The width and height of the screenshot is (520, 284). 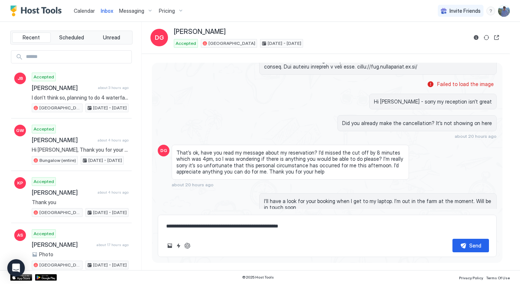 What do you see at coordinates (107, 11) in the screenshot?
I see `a: Inbox` at bounding box center [107, 11].